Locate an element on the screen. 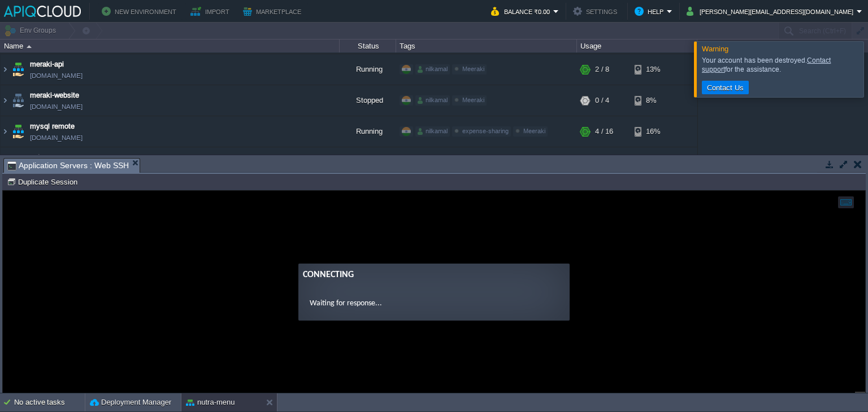 This screenshot has height=412, width=868. a: mysql remote is located at coordinates (52, 126).